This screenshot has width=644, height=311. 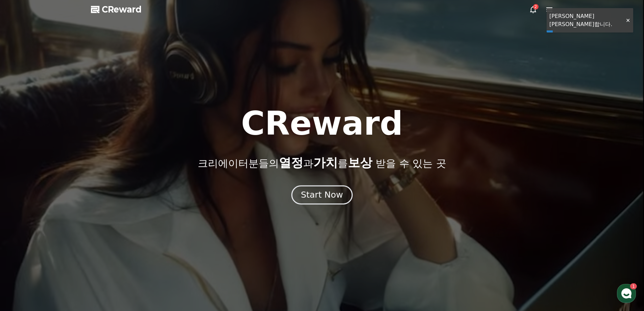 What do you see at coordinates (326, 162) in the screenshot?
I see `span: 가치` at bounding box center [326, 162].